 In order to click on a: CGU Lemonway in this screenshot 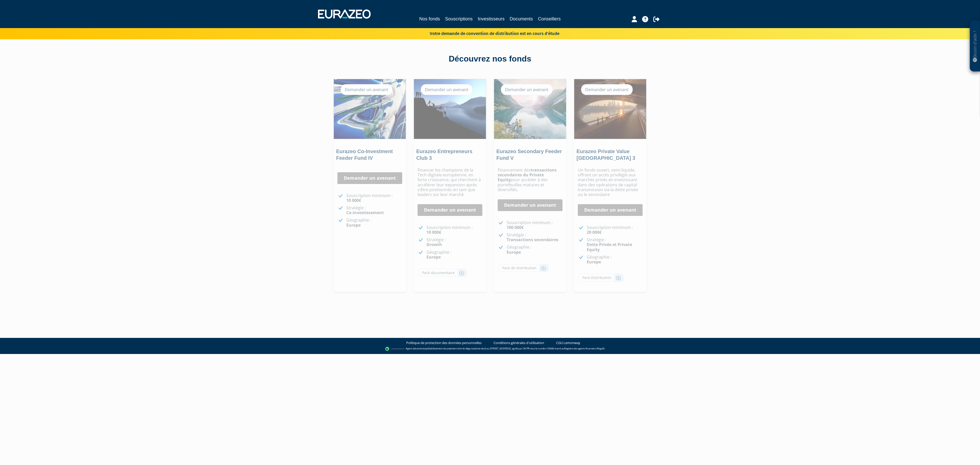, I will do `click(568, 343)`.